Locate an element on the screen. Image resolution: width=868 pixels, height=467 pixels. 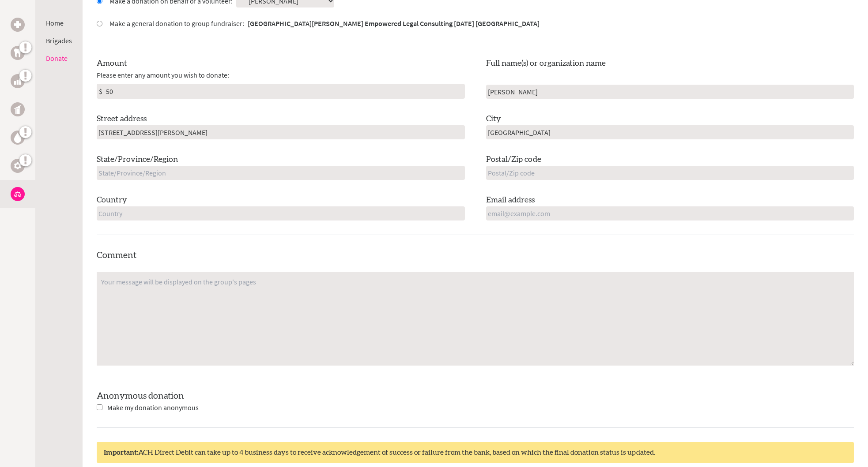
a: Public Health is located at coordinates (18, 110).